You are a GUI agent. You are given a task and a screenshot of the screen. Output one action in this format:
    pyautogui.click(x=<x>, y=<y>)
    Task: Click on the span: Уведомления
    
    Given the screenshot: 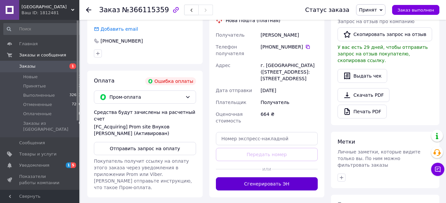 What is the action you would take?
    pyautogui.click(x=34, y=166)
    